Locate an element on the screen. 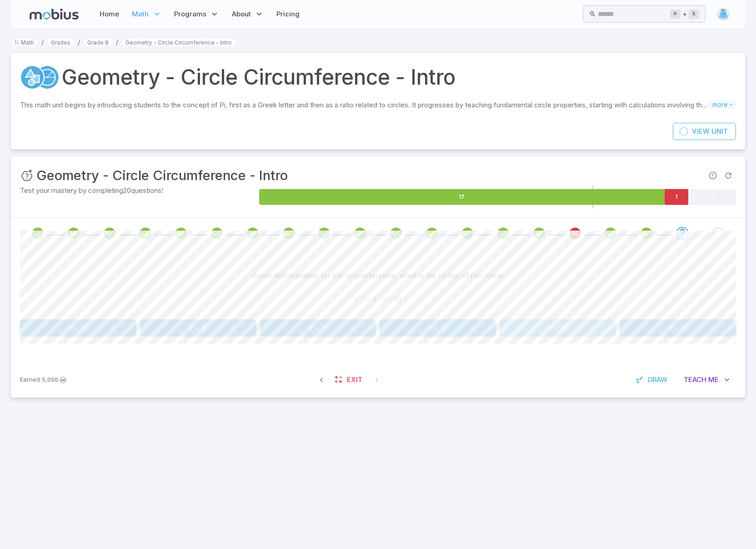  span: 10 is located at coordinates (397, 299).